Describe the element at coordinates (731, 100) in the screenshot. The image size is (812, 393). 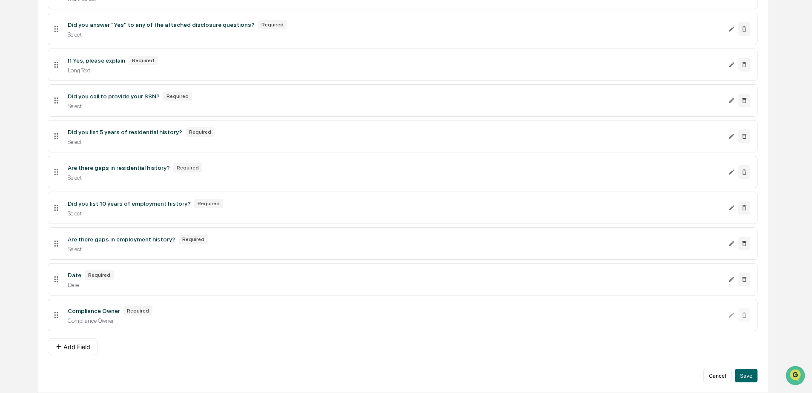
I see `button: Edit Did you call to provide your SSN? field` at that location.